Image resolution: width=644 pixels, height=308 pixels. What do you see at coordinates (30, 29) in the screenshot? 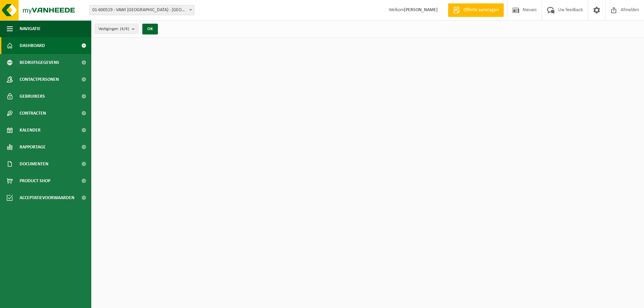
I see `span: Navigatie` at bounding box center [30, 29].